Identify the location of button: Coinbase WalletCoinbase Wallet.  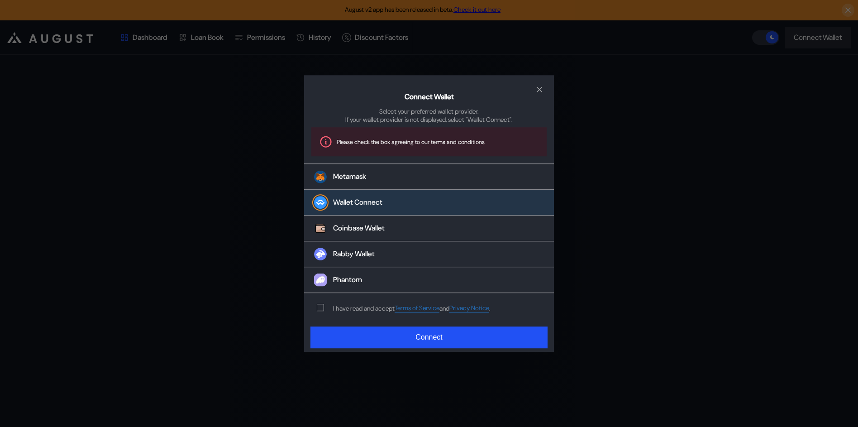
(429, 229).